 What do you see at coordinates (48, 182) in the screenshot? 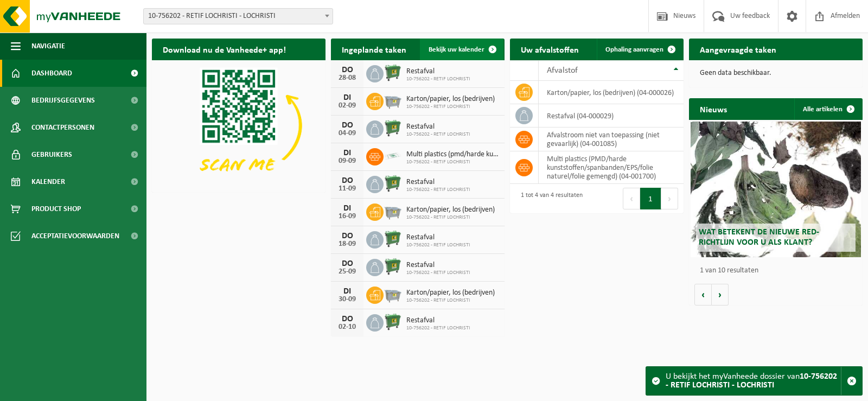
I see `span: Kalender` at bounding box center [48, 182].